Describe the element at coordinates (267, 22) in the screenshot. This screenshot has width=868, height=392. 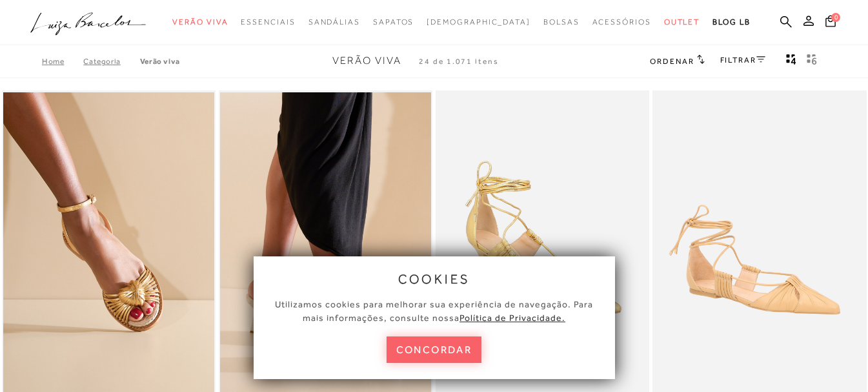
I see `span: Essenciais` at that location.